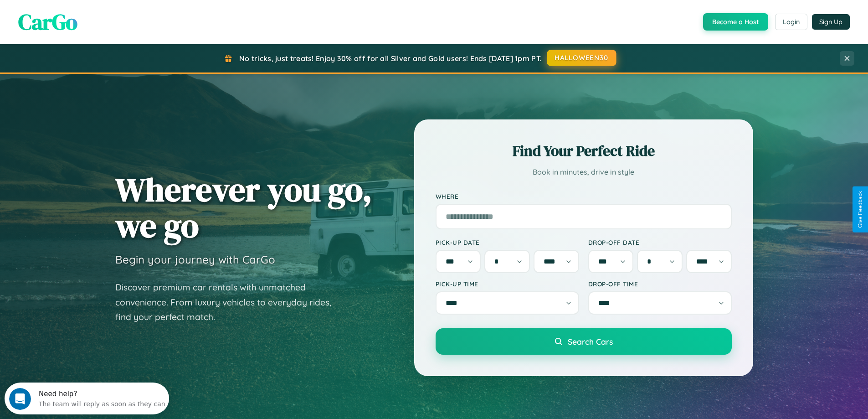 The height and width of the screenshot is (419, 868). I want to click on div: The team will reply as soon as they can, so click(98, 20).